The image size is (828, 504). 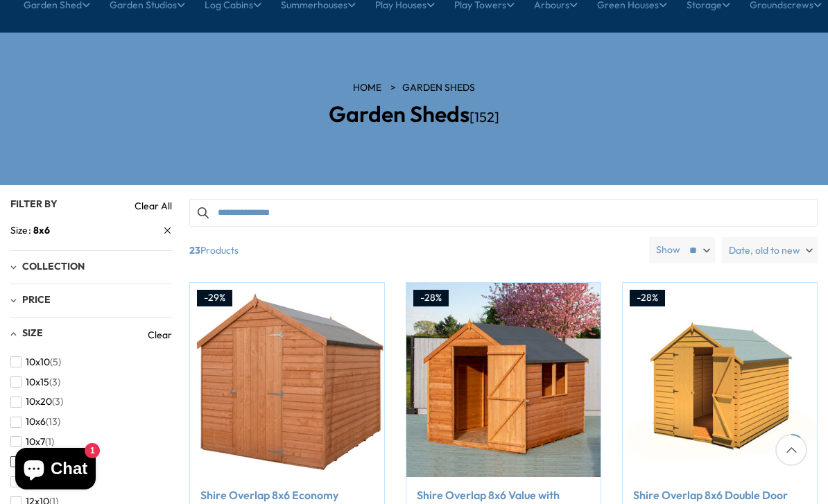 What do you see at coordinates (154, 206) in the screenshot?
I see `a: Clear All` at bounding box center [154, 206].